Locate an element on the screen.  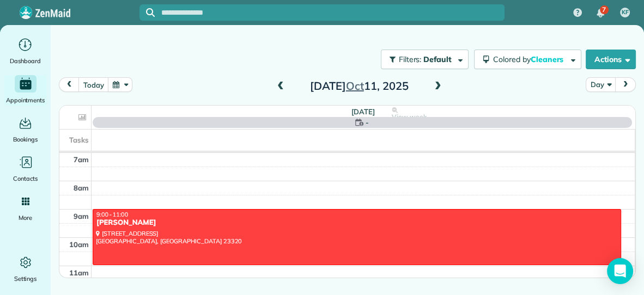
button: Colored byCleaners is located at coordinates (528, 59).